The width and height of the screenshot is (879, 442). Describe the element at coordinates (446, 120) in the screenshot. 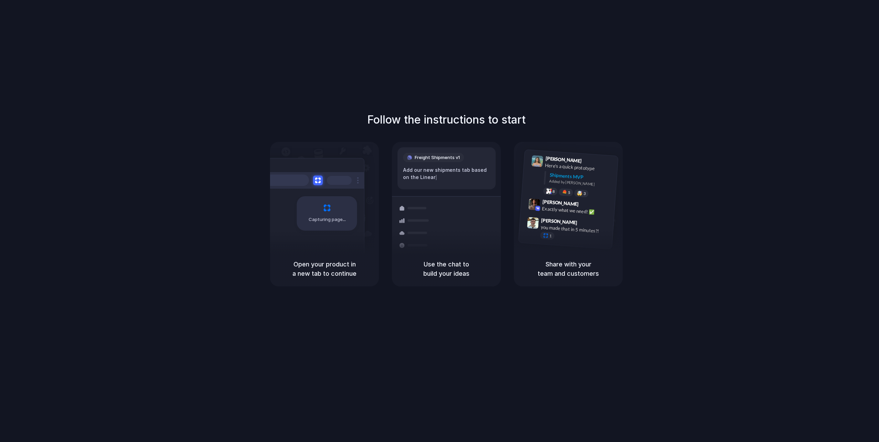

I see `h1: Follow the instructions to start` at that location.